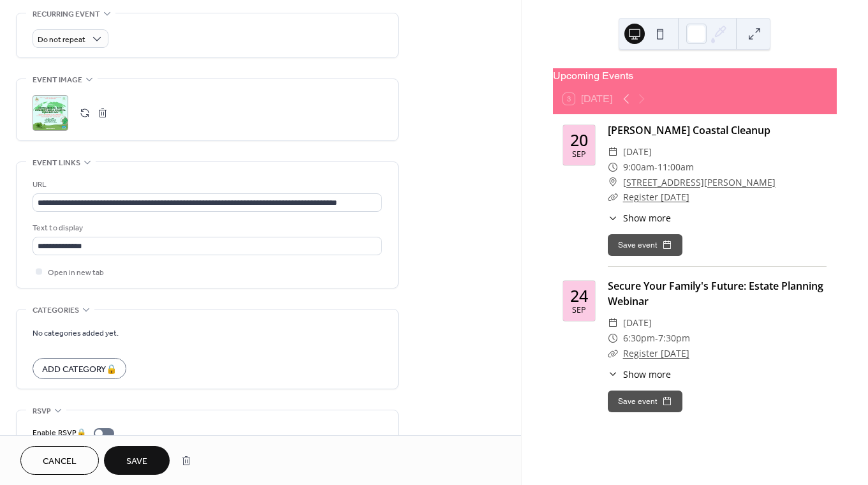 The width and height of the screenshot is (868, 485). I want to click on div: URL, so click(206, 184).